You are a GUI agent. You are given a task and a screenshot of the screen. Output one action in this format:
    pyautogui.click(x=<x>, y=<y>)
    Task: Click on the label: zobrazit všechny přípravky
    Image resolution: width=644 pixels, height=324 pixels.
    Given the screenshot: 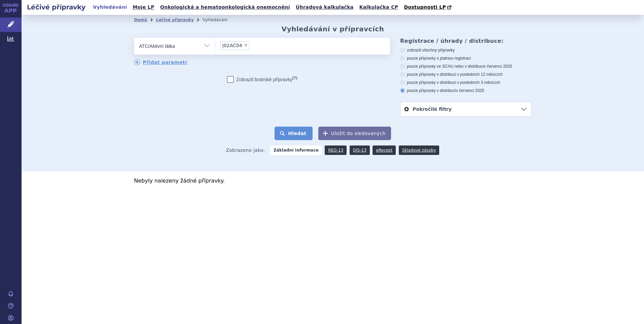 What is the action you would take?
    pyautogui.click(x=466, y=50)
    